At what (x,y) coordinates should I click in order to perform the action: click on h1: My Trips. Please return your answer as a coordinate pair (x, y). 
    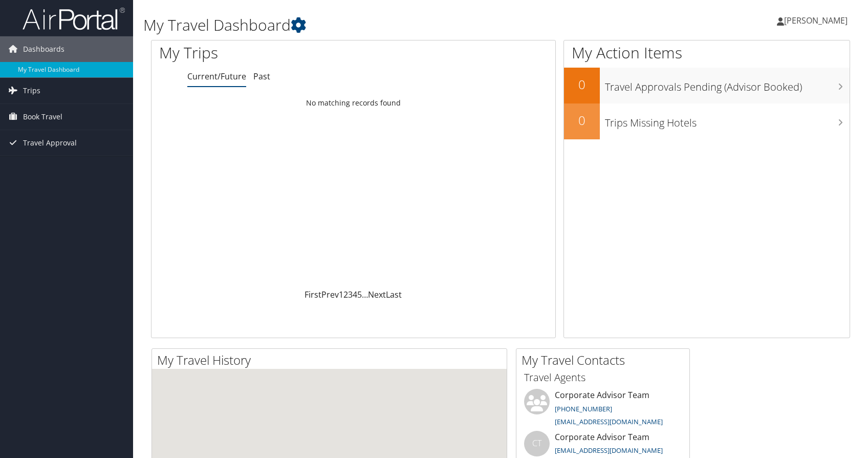
    Looking at the image, I should click on (269, 53).